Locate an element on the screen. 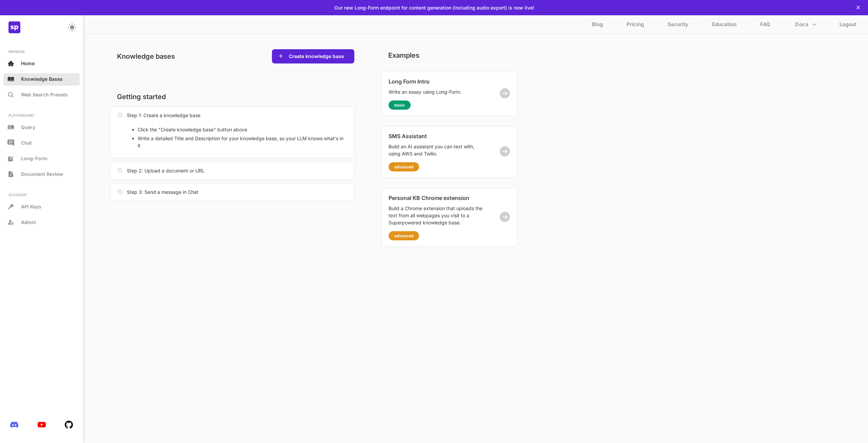 This screenshot has height=443, width=868. p: Security is located at coordinates (678, 25).